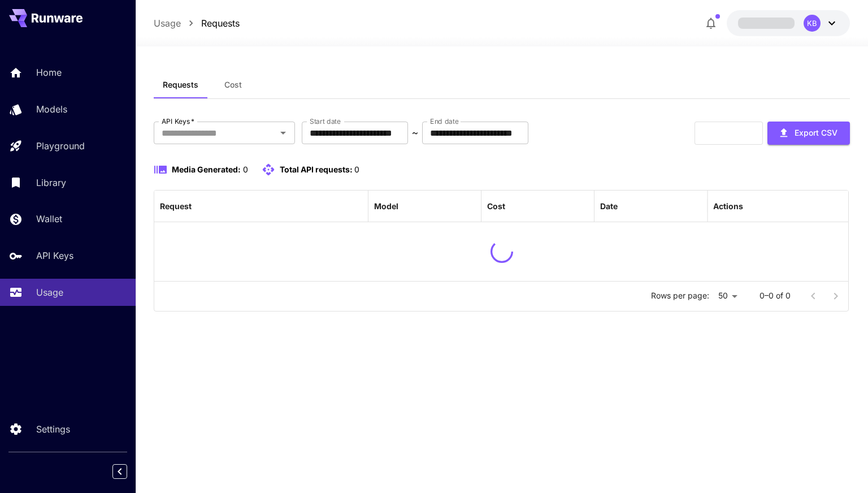 The width and height of the screenshot is (868, 493). I want to click on p: 0–0 of 0, so click(775, 295).